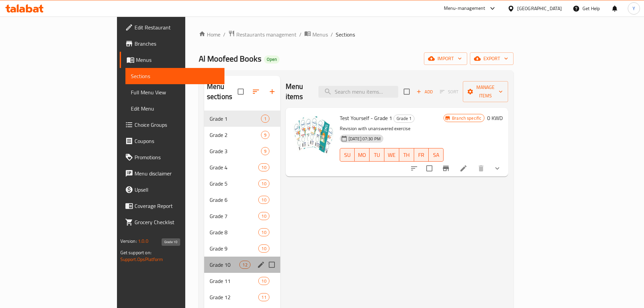  Describe the element at coordinates (172, 141) in the screenshot. I see `a: Coupons` at that location.